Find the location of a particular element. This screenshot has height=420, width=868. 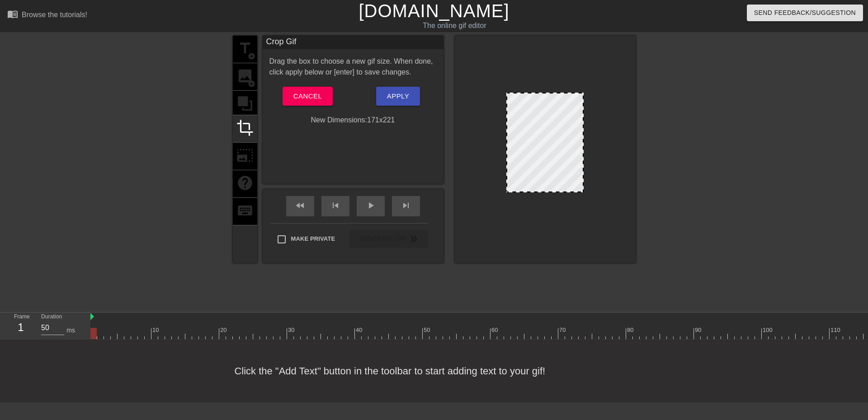

span: skip_next is located at coordinates (406, 205).